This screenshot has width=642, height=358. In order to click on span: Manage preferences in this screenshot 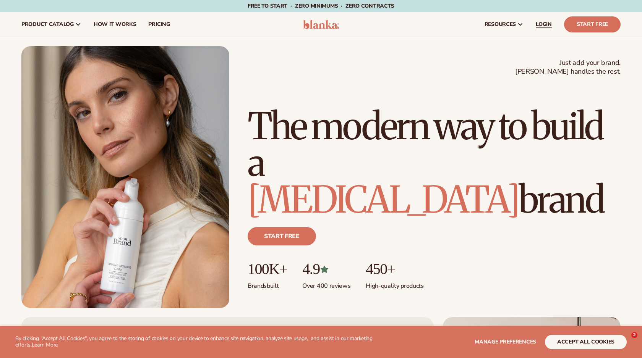, I will do `click(505, 342)`.